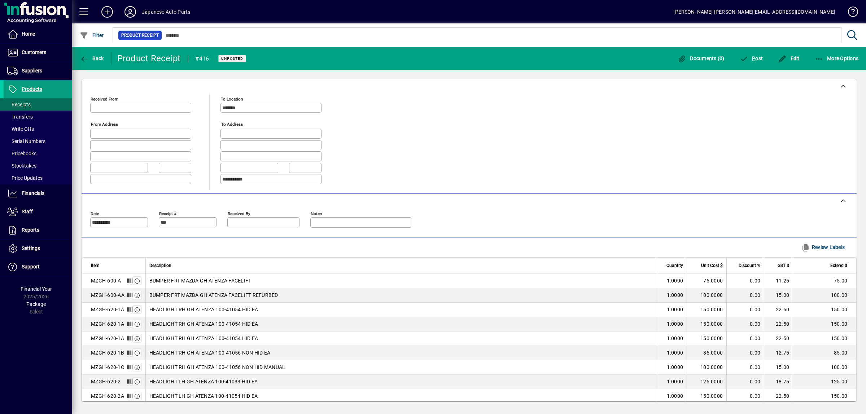 The height and width of the screenshot is (414, 866). What do you see at coordinates (26, 141) in the screenshot?
I see `span: Serial Numbers` at bounding box center [26, 141].